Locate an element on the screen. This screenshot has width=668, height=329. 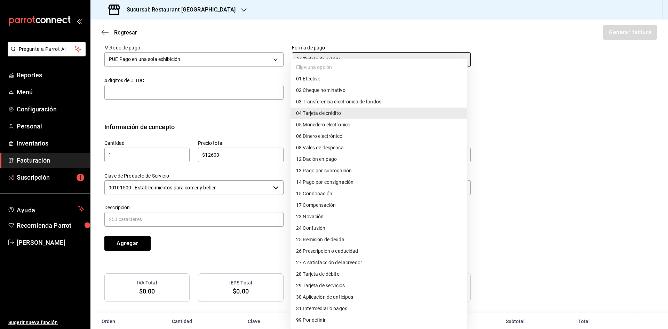
span: 12 Dación en pago is located at coordinates (316, 159).